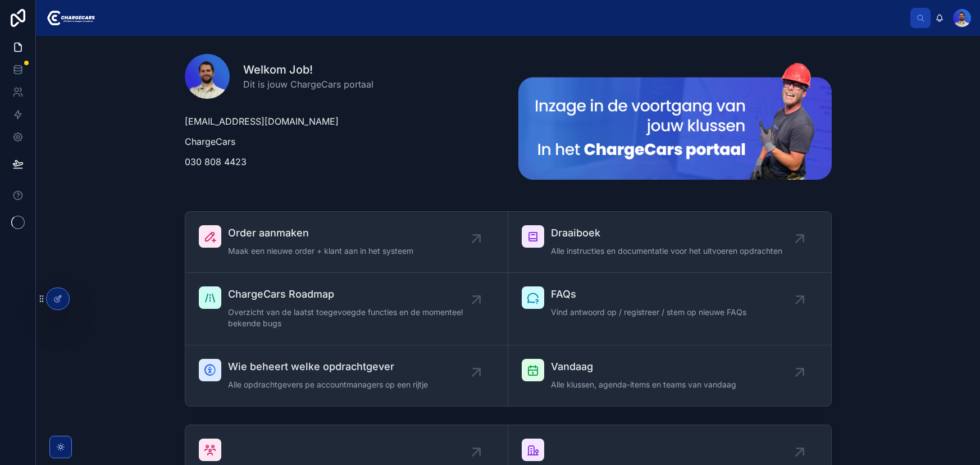 This screenshot has width=980, height=465. What do you see at coordinates (670, 375) in the screenshot?
I see `a: VandaagAlle klussen, agenda-items en teams van vandaag` at bounding box center [670, 375].